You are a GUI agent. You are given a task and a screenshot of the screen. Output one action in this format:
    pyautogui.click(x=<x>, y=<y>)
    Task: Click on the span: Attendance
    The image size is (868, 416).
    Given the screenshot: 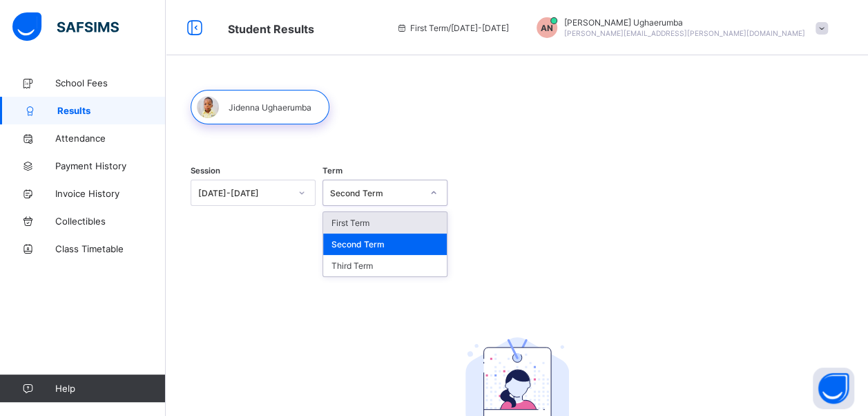 What is the action you would take?
    pyautogui.click(x=111, y=138)
    